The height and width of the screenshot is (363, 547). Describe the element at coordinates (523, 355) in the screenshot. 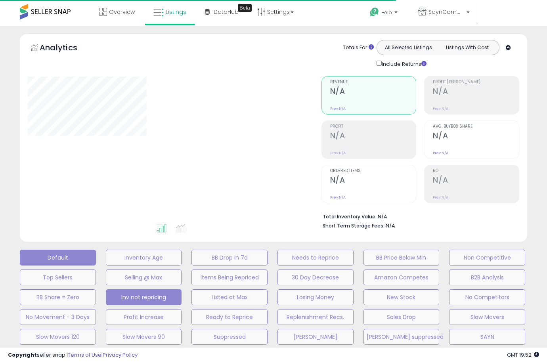

I see `span: 2025-10-9 19:52 GMT` at that location.